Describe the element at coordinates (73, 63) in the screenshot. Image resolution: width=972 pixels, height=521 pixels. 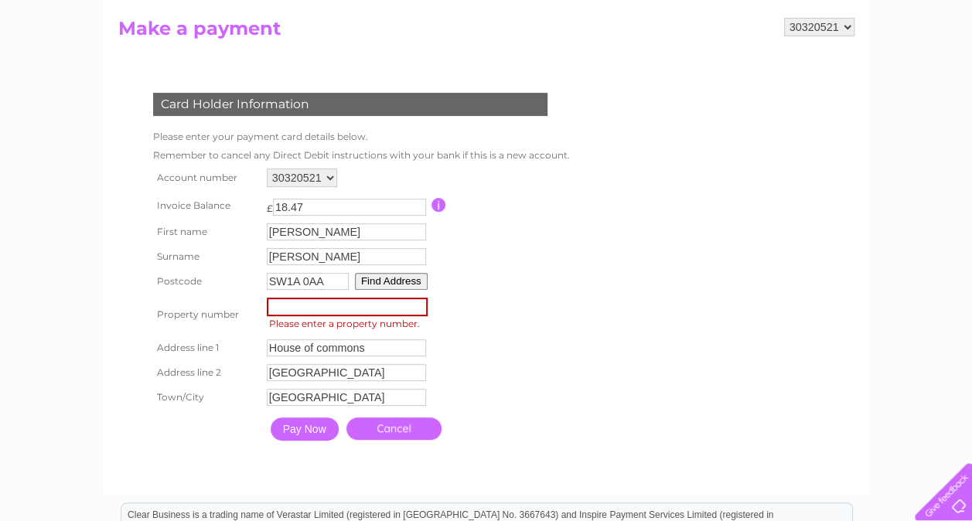
I see `img: logo.png` at that location.